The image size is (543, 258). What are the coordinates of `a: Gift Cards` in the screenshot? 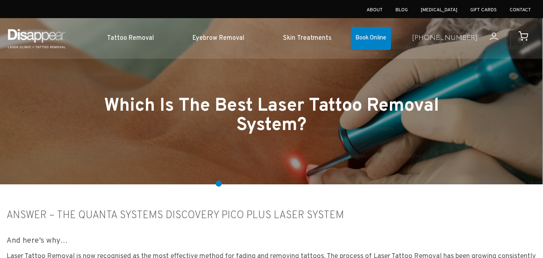 It's located at (483, 10).